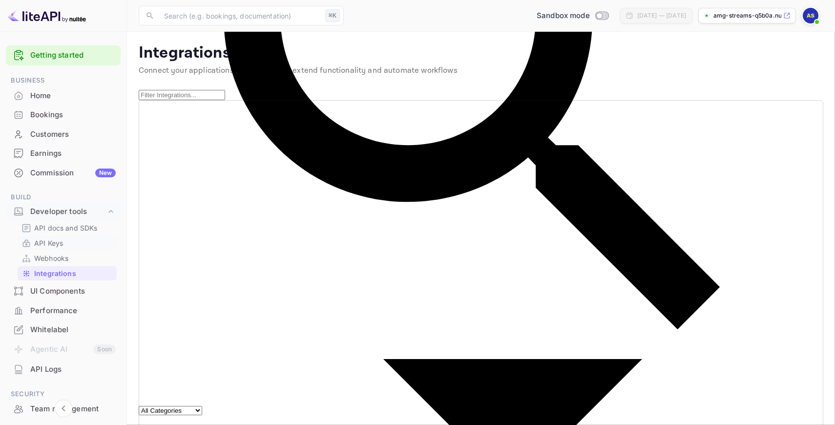  Describe the element at coordinates (63, 114) in the screenshot. I see `a: Bookings` at that location.